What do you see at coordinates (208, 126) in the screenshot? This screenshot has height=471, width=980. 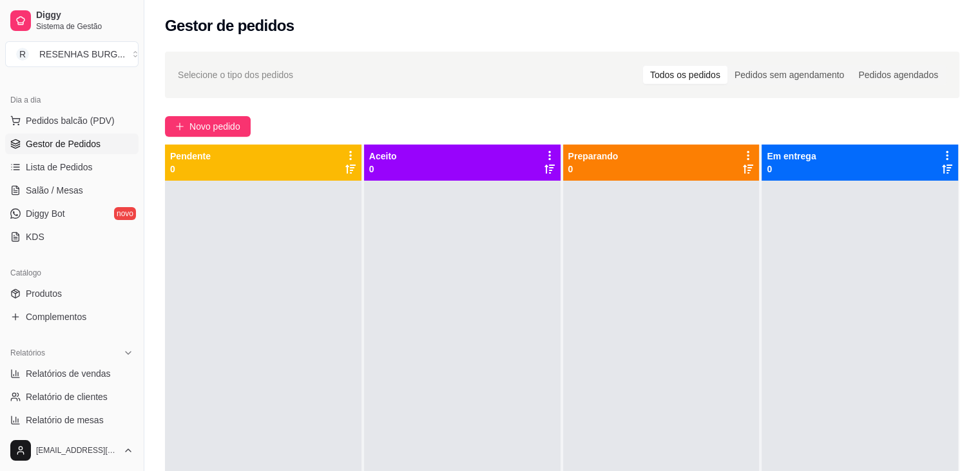 I see `button: Novo pedido` at bounding box center [208, 126].